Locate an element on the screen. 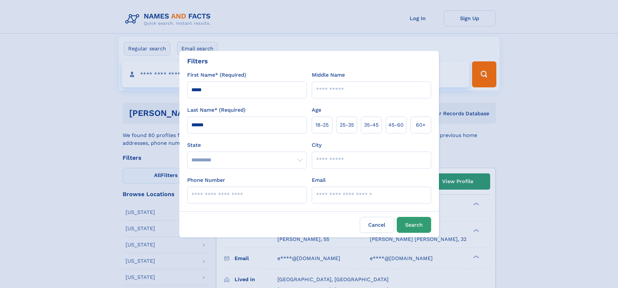  span: 25‑35 is located at coordinates (347, 125).